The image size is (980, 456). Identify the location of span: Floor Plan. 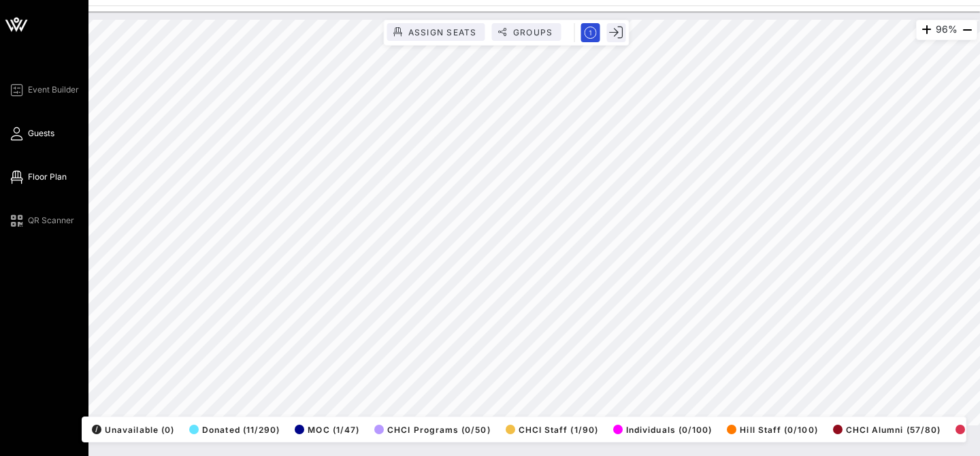
(47, 177).